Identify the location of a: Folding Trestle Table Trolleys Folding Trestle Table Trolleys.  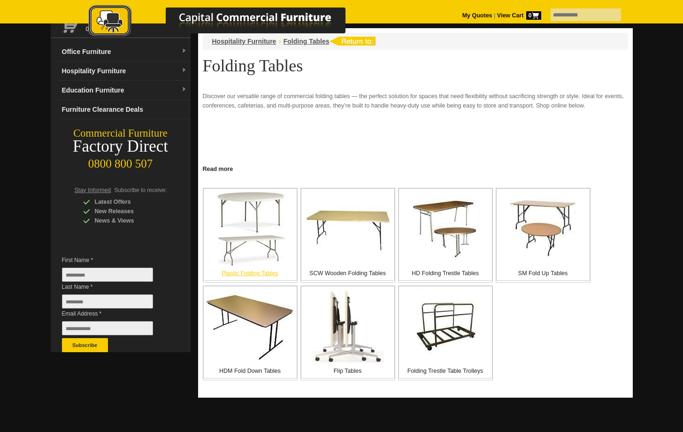
(445, 333).